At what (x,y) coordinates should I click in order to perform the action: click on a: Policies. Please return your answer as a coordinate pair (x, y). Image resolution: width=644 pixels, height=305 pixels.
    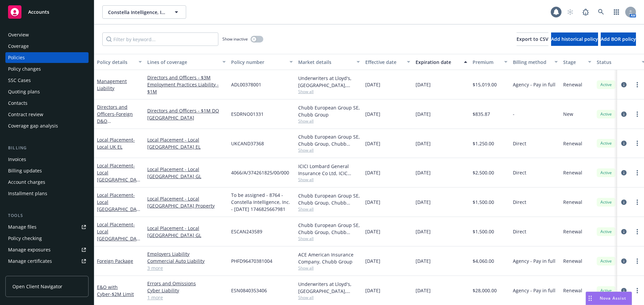
    Looking at the image, I should click on (47, 58).